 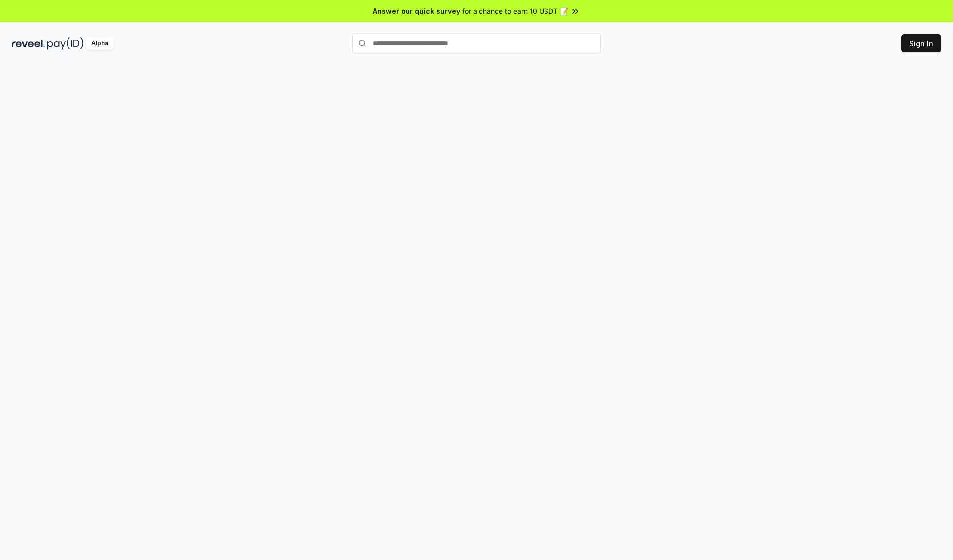 I want to click on button: Sign In, so click(x=922, y=43).